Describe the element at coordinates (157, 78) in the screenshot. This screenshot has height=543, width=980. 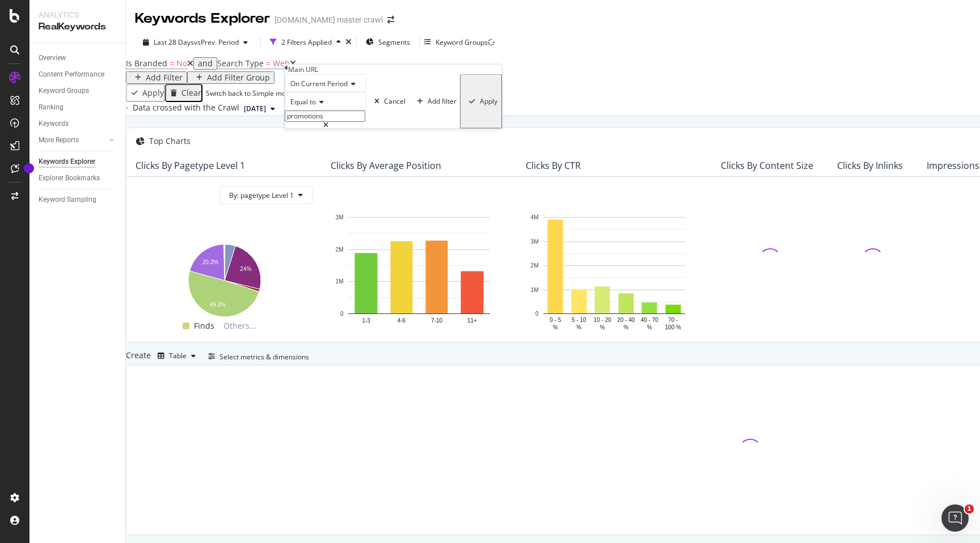
I see `button: Add Filter` at that location.